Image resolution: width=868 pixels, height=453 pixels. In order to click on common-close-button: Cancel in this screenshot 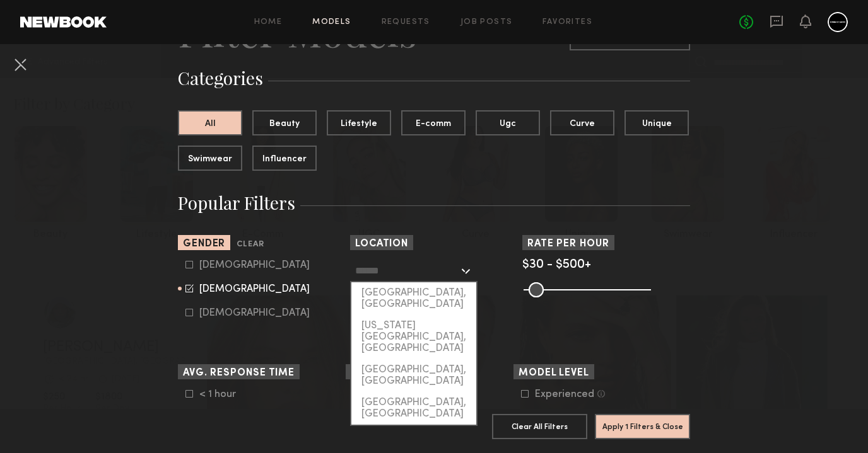, I will do `click(21, 66)`.